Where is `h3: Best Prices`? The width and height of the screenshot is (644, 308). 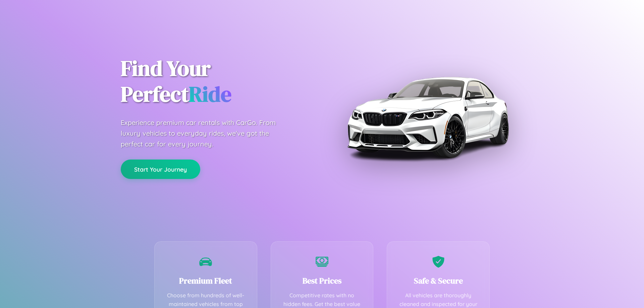 h3: Best Prices is located at coordinates (322, 281).